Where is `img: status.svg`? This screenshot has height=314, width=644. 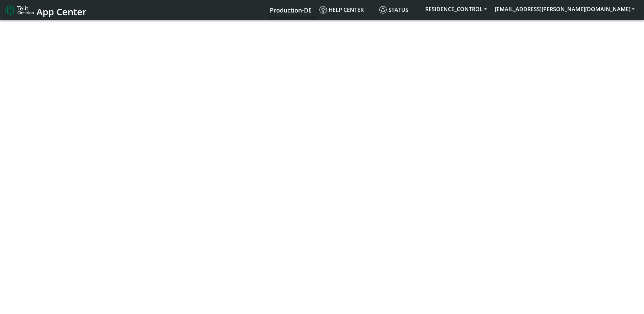
img: status.svg is located at coordinates (383, 10).